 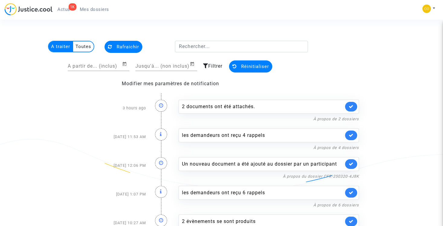 What do you see at coordinates (215, 66) in the screenshot?
I see `span: Filtrer` at bounding box center [215, 66].